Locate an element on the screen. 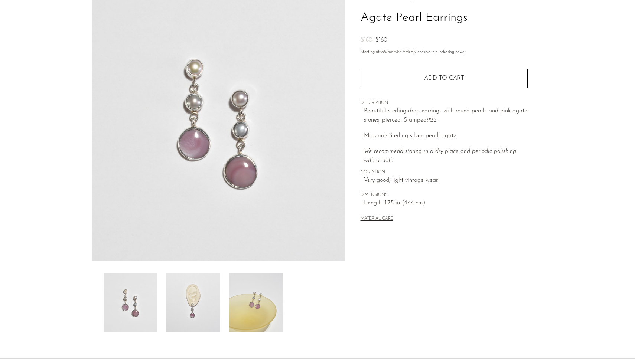 Image resolution: width=635 pixels, height=364 pixels. h1: Agate Pearl Earrings is located at coordinates (444, 18).